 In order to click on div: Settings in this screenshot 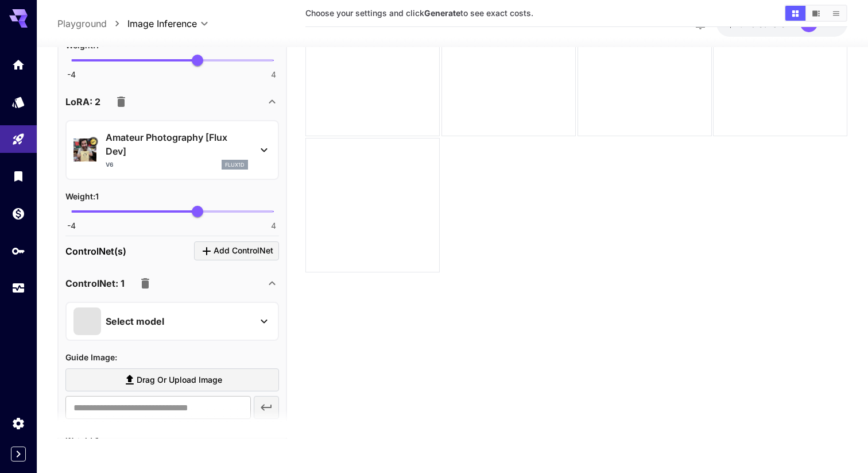, I will do `click(19, 423)`.